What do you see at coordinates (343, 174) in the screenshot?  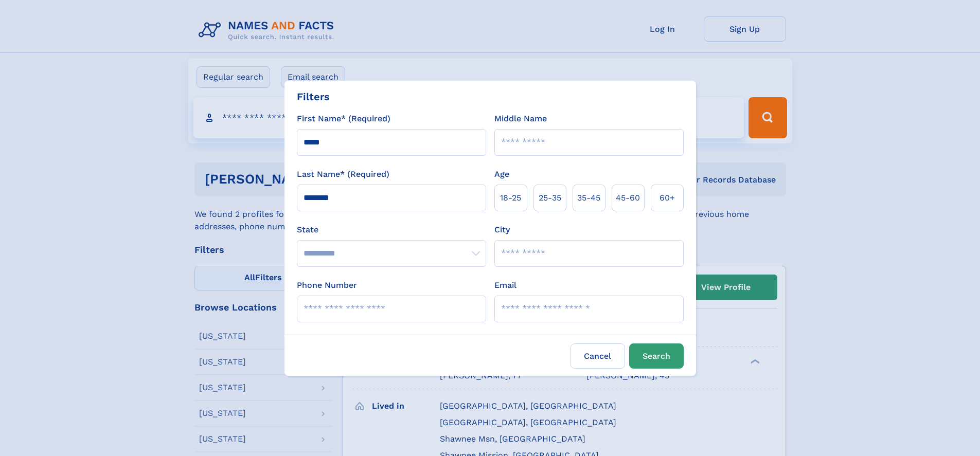 I see `label: Last Name* (Required)` at bounding box center [343, 174].